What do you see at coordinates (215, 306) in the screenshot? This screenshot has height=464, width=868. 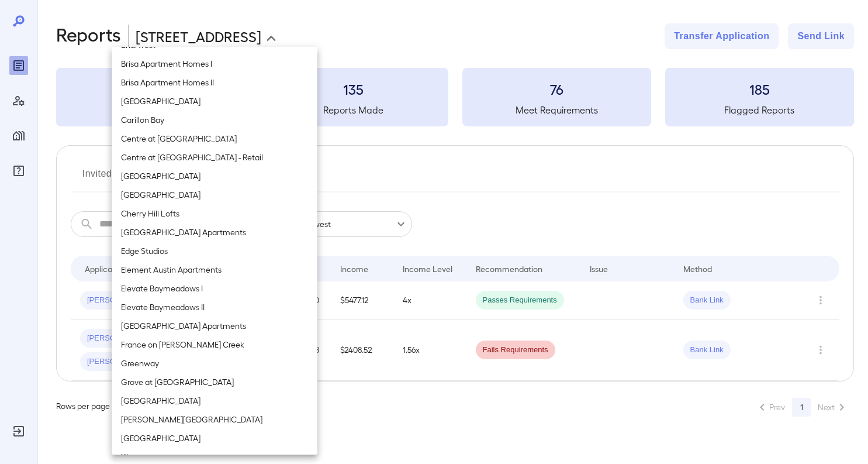 I see `li: Elevate Baymeadows II` at bounding box center [215, 306].